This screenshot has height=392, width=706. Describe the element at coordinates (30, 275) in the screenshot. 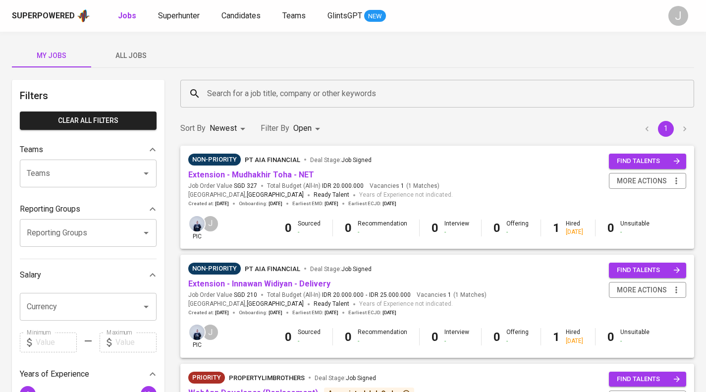

I see `p: Salary` at that location.